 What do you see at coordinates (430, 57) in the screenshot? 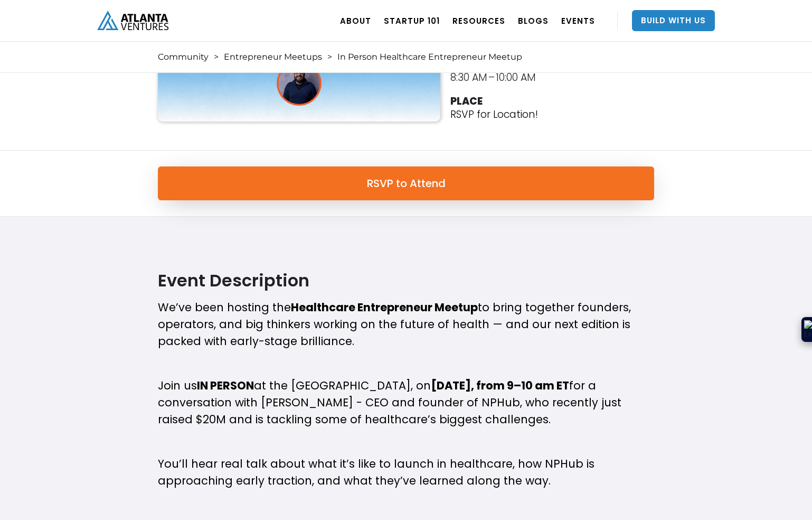
I see `div: In Person Healthcare Entrepreneur Meetup` at bounding box center [430, 57].